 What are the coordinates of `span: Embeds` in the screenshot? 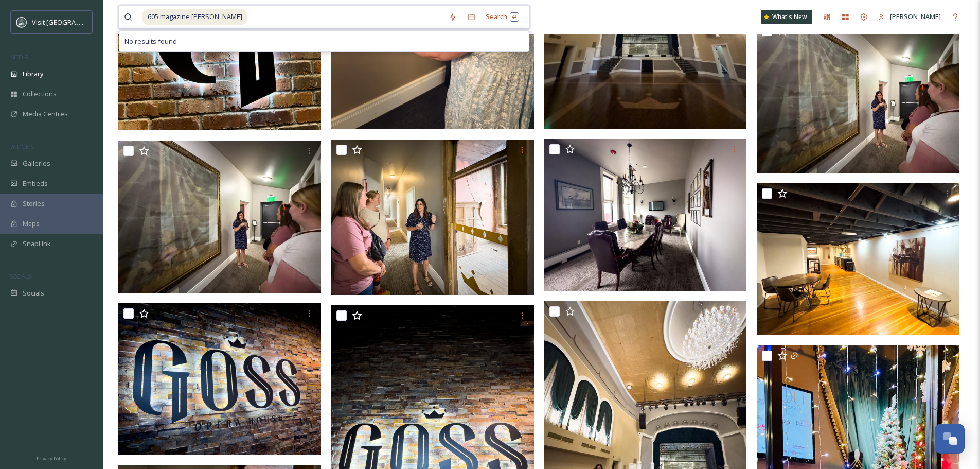 It's located at (35, 183).